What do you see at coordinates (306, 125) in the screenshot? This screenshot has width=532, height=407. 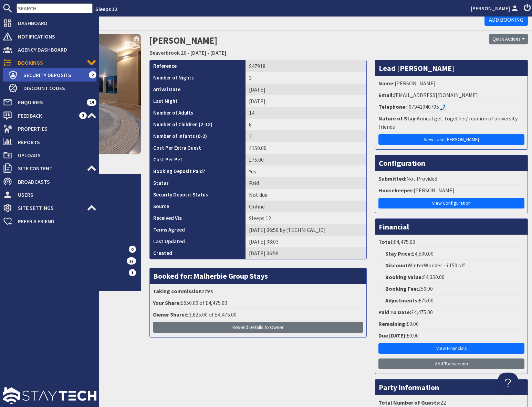 I see `td: 6` at bounding box center [306, 125].